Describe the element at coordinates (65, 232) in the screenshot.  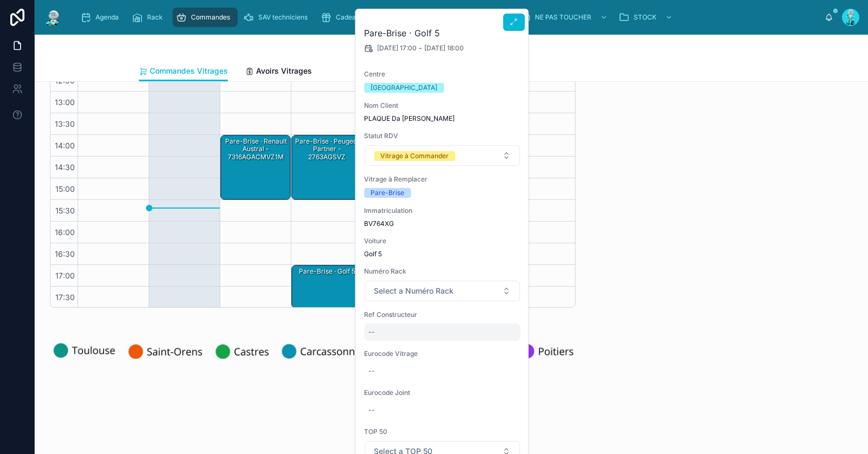
I see `span: 16:00` at that location.